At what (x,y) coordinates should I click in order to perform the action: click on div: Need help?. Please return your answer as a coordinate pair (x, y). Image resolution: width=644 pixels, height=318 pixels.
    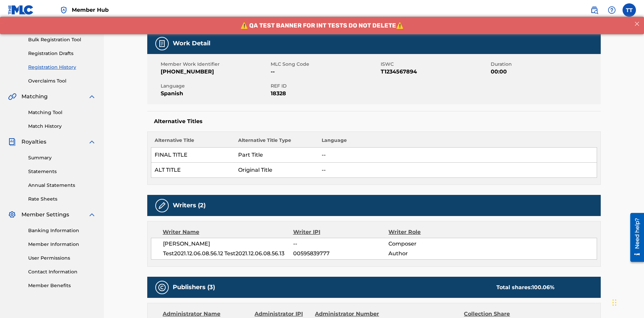
    Looking at the image, I should click on (12, 23).